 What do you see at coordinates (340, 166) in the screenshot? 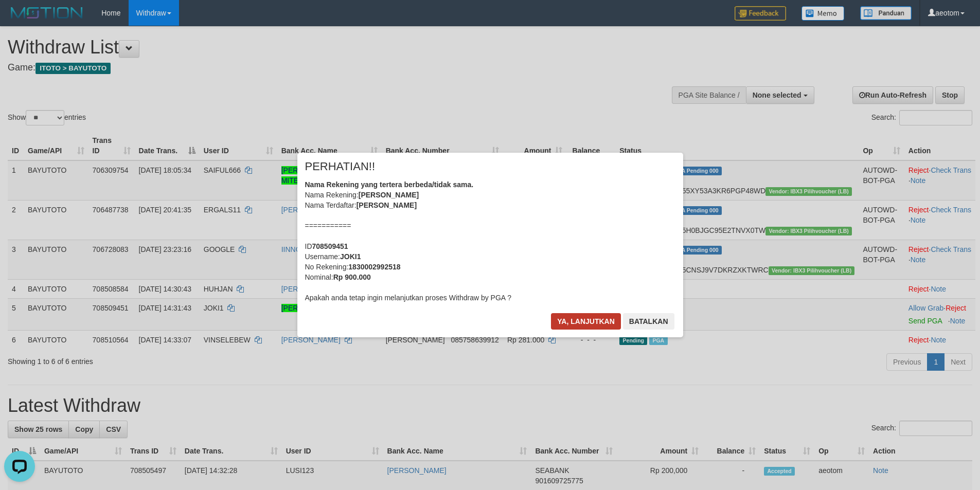
I see `span: PERHATIAN!!` at bounding box center [340, 166].